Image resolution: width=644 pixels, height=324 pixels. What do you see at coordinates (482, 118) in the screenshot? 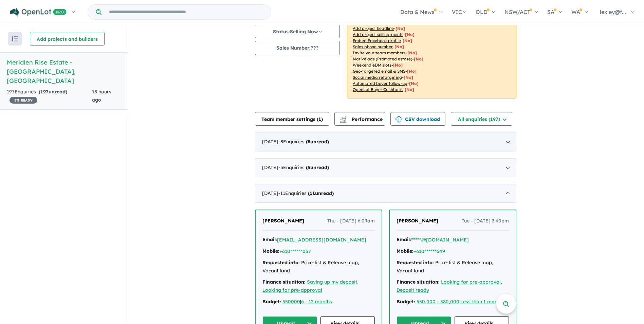
I see `button: All enquiries (197)` at bounding box center [482, 118].